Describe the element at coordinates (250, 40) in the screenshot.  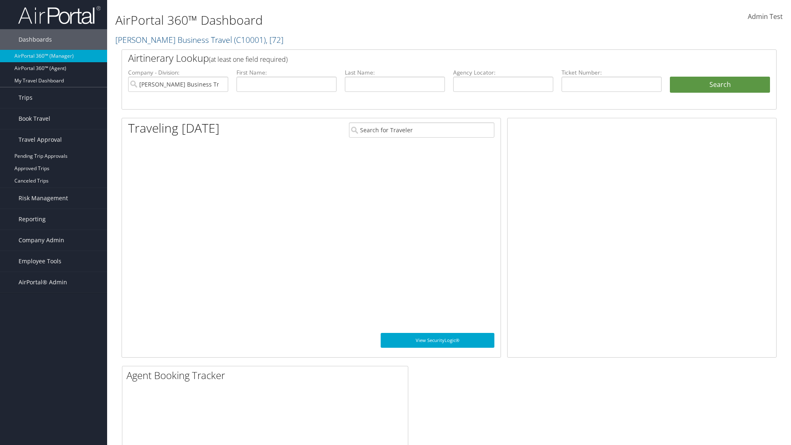
I see `span: ( C10001 )` at that location.